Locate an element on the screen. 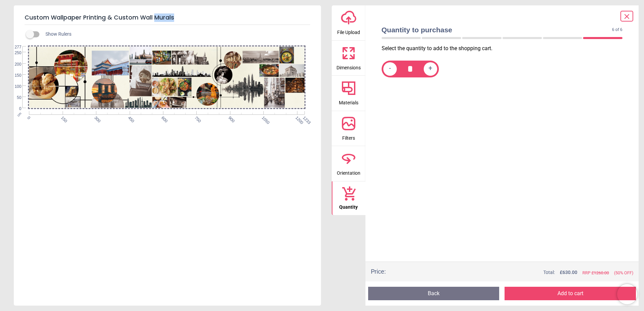 Image resolution: width=644 pixels, height=311 pixels. span: RRP is located at coordinates (595, 273).